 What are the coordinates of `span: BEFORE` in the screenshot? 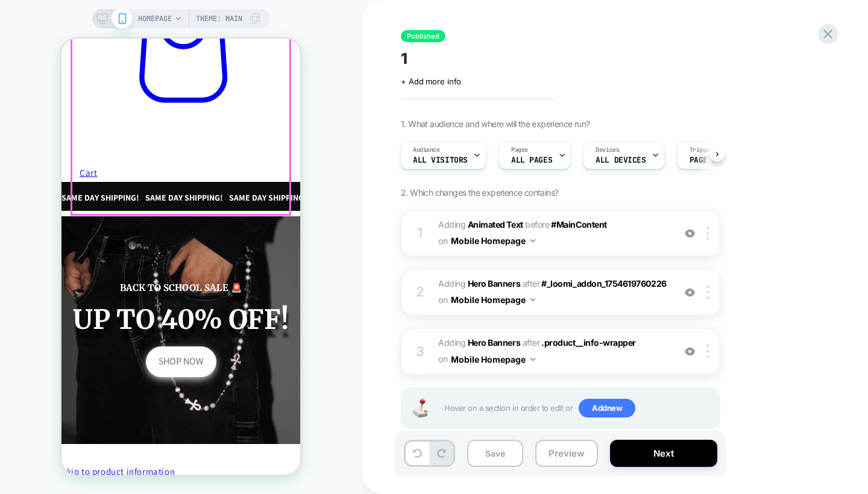 It's located at (537, 224).